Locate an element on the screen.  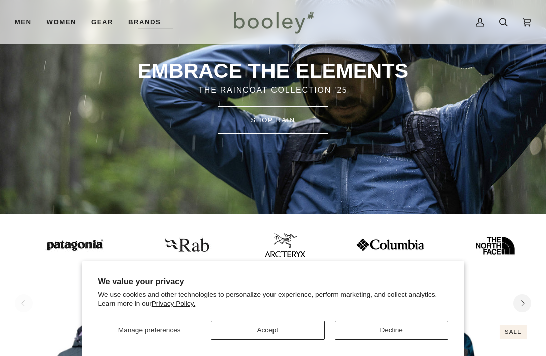
p: THE RAINCOAT COLLECTION '25 is located at coordinates (273, 90).